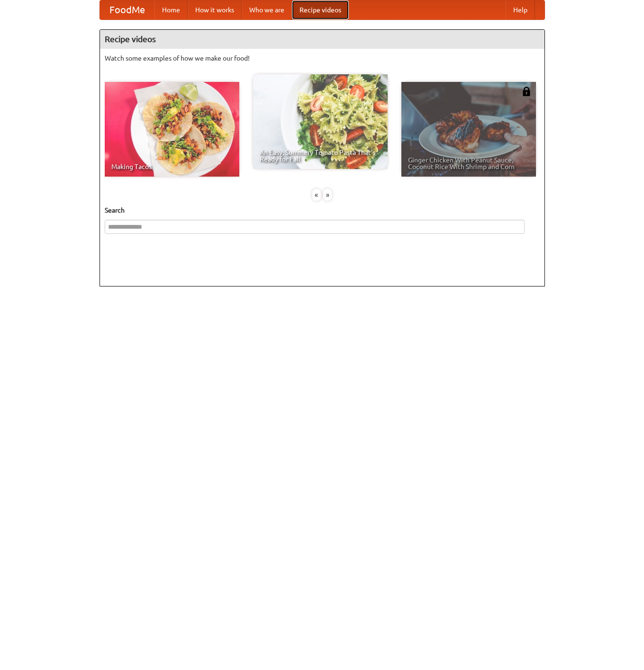  What do you see at coordinates (172, 167) in the screenshot?
I see `span: Making Tacos` at bounding box center [172, 167].